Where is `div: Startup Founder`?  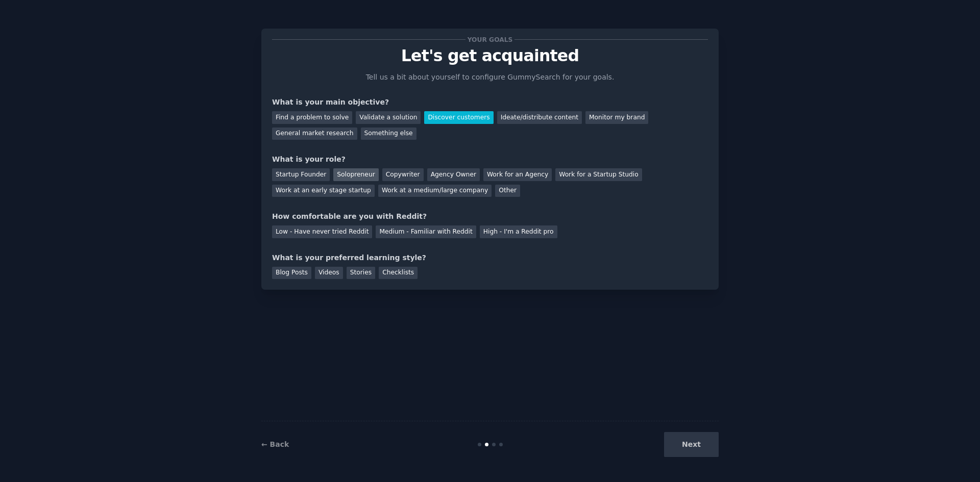
div: Startup Founder is located at coordinates (301, 174).